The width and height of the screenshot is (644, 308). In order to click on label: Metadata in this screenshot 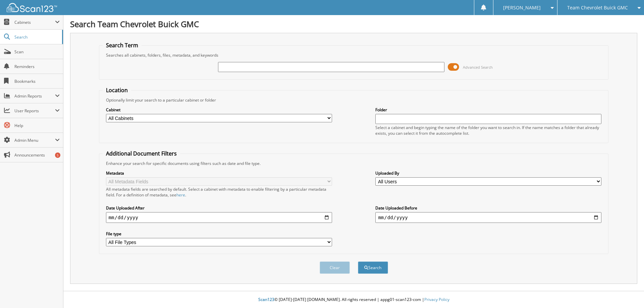, I will do `click(219, 173)`.